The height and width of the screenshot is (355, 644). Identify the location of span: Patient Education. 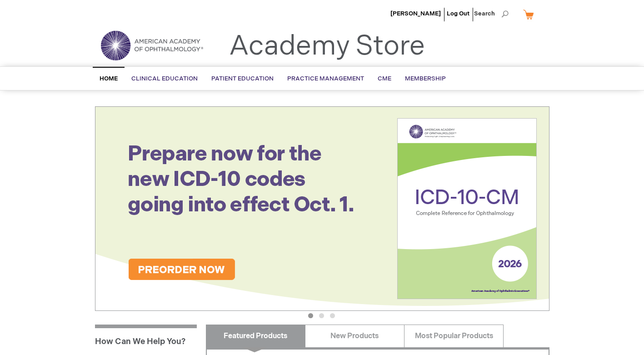
(242, 79).